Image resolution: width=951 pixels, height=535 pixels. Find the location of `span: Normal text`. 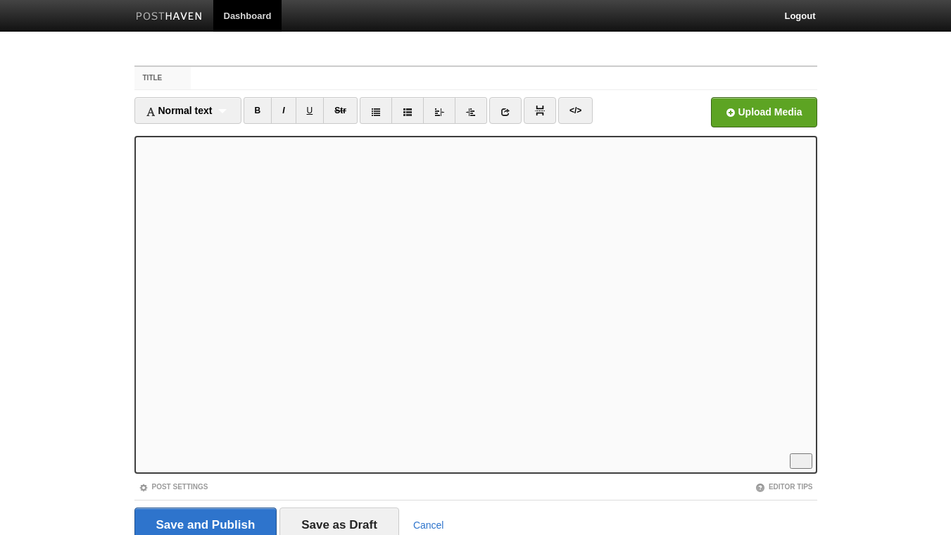

span: Normal text is located at coordinates (179, 111).